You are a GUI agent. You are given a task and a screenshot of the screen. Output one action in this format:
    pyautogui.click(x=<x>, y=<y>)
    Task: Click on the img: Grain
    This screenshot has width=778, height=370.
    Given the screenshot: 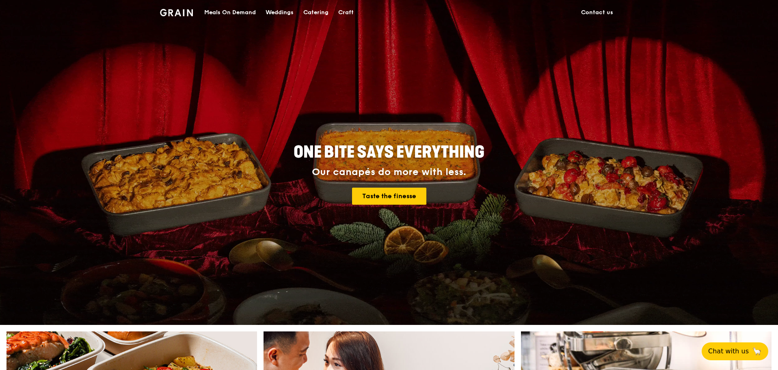 What is the action you would take?
    pyautogui.click(x=176, y=13)
    